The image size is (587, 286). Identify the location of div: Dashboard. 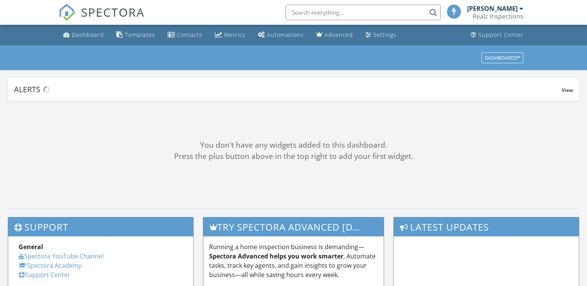
(88, 35).